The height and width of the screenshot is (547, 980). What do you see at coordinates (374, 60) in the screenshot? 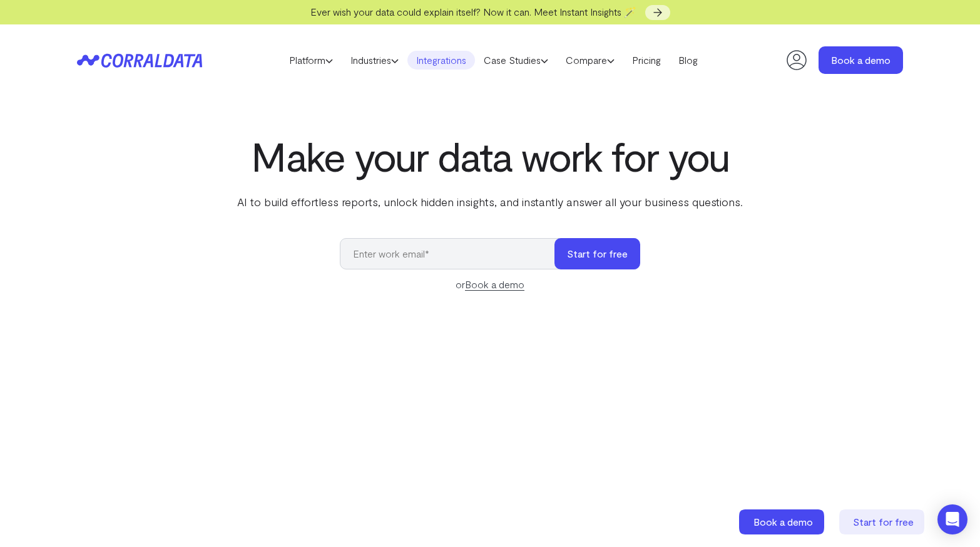
I see `a: Industries` at bounding box center [374, 60].